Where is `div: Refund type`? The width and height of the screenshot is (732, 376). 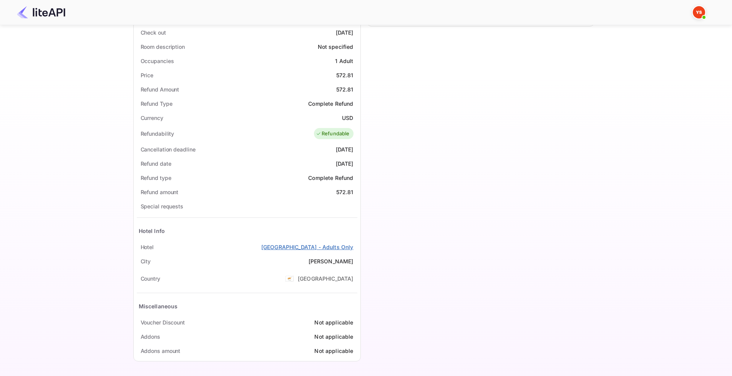 div: Refund type is located at coordinates (156, 178).